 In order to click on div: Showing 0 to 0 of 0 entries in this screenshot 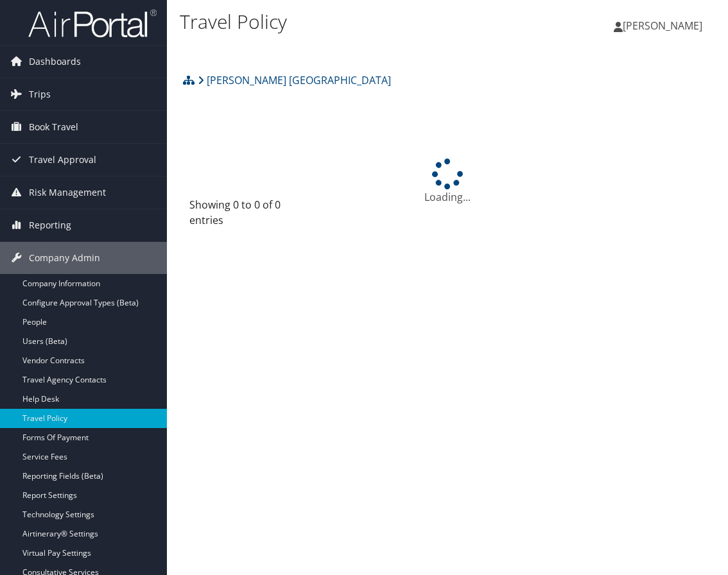, I will do `click(246, 216)`.